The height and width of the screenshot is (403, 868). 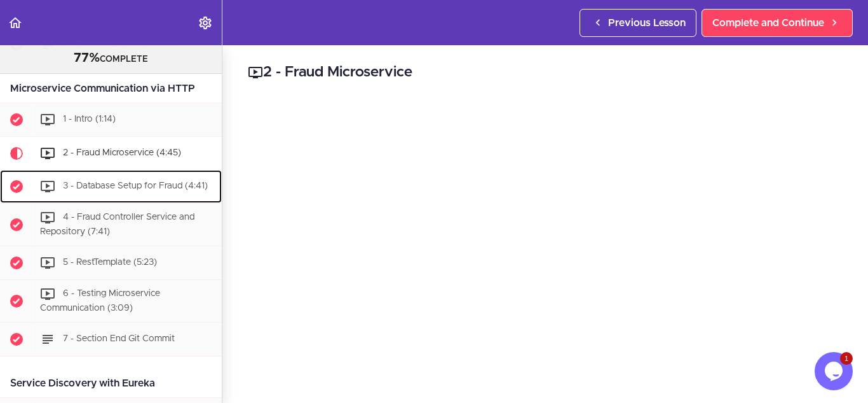 I want to click on span: Previous Lesson, so click(x=647, y=23).